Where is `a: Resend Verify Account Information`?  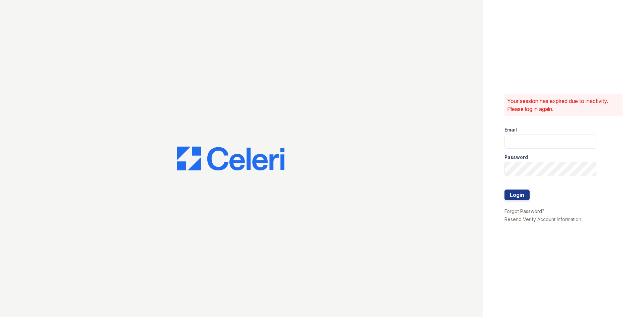 a: Resend Verify Account Information is located at coordinates (542, 219).